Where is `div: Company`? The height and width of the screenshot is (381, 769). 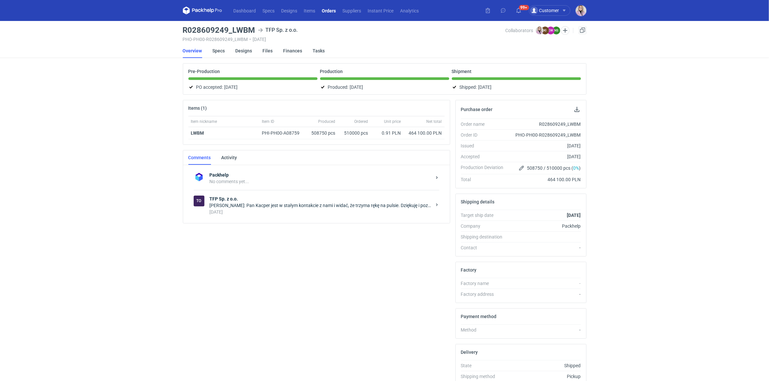 div: Company is located at coordinates (485, 226).